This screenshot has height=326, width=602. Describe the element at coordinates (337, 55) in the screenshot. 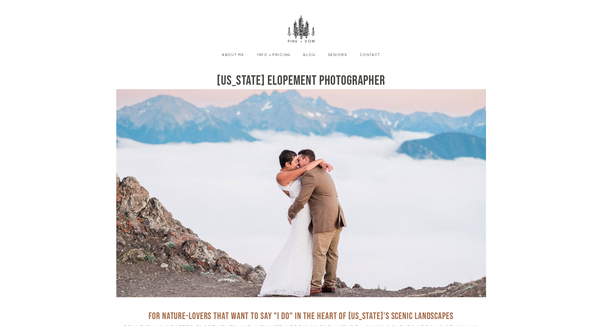

I see `a: Seniors` at that location.